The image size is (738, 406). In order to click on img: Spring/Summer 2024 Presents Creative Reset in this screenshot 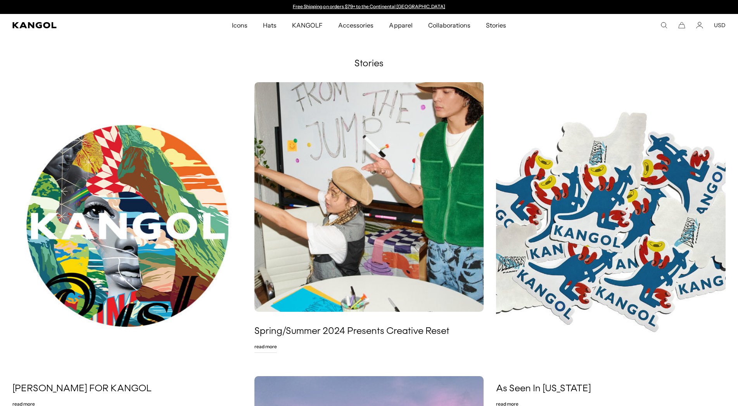, I will do `click(369, 197)`.